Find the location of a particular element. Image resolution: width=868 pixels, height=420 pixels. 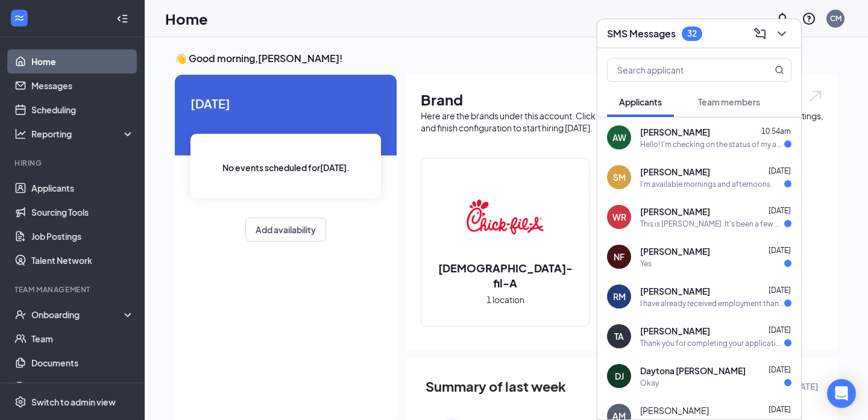

span: Summary of last week is located at coordinates (496, 386).